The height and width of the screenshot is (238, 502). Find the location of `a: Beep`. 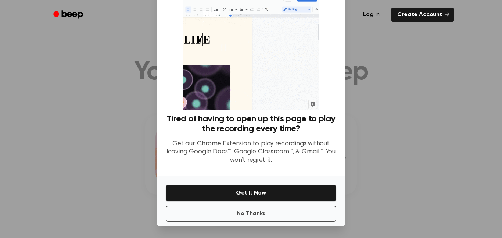

a: Beep is located at coordinates (69, 15).